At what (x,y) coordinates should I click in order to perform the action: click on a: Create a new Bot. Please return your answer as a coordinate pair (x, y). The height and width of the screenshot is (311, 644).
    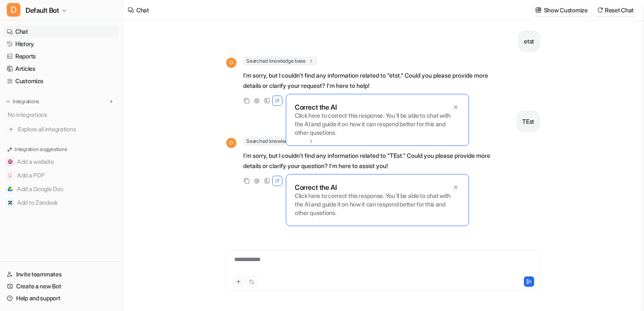
    Looking at the image, I should click on (61, 286).